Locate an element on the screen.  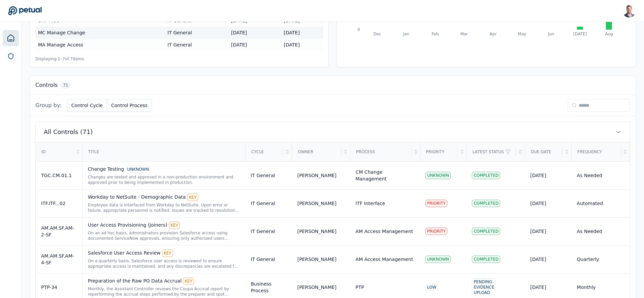
div: CM Change Management is located at coordinates (385, 176).